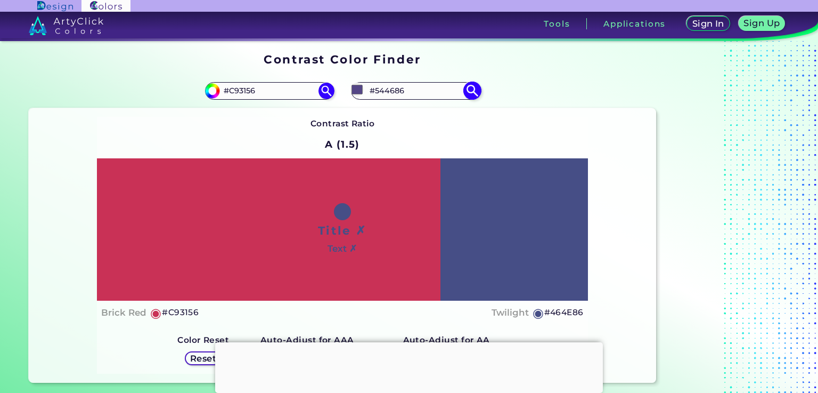 This screenshot has height=393, width=818. I want to click on h4: Brick Red, so click(124, 312).